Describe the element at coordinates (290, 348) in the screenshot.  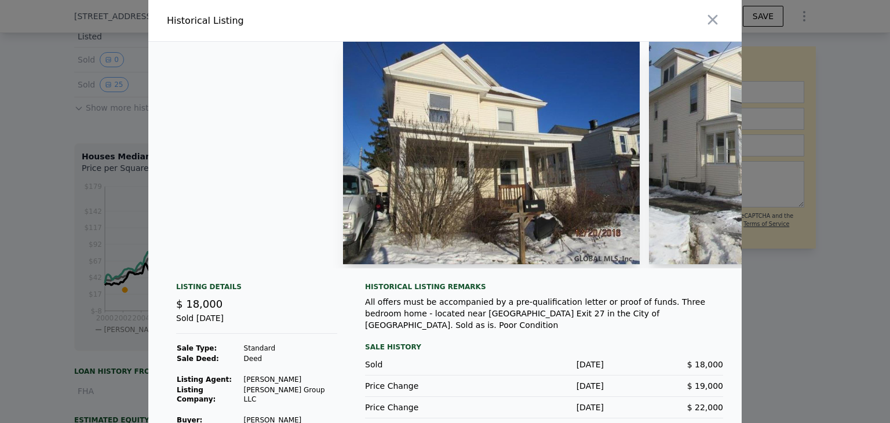
I see `td: Standard` at that location.